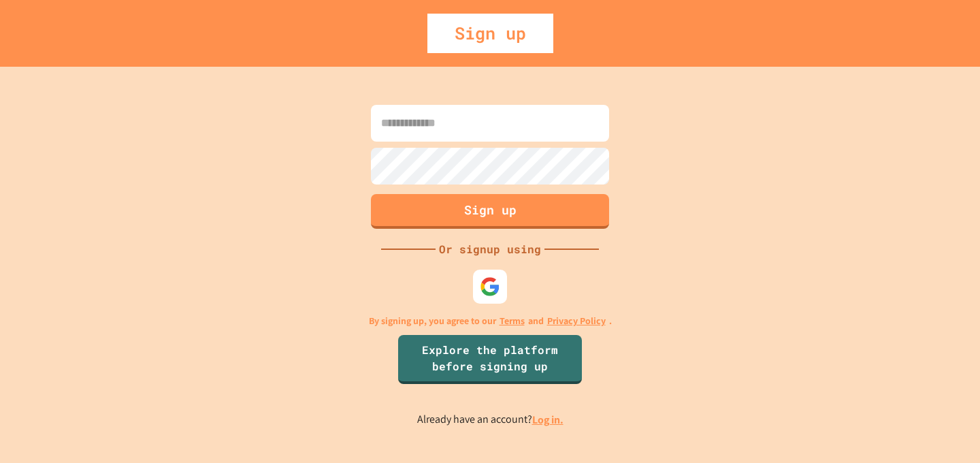 The width and height of the screenshot is (980, 463). Describe the element at coordinates (490, 419) in the screenshot. I see `p: Already have an account?` at that location.